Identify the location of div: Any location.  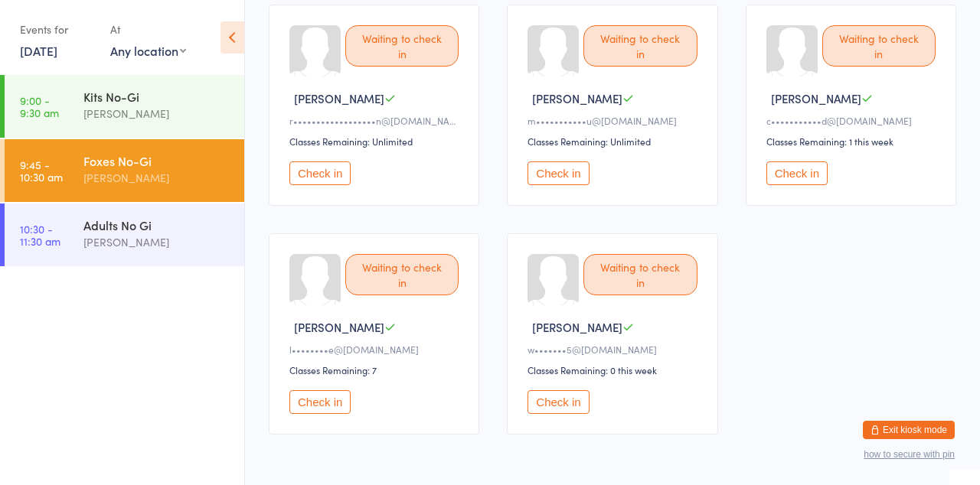
(148, 50).